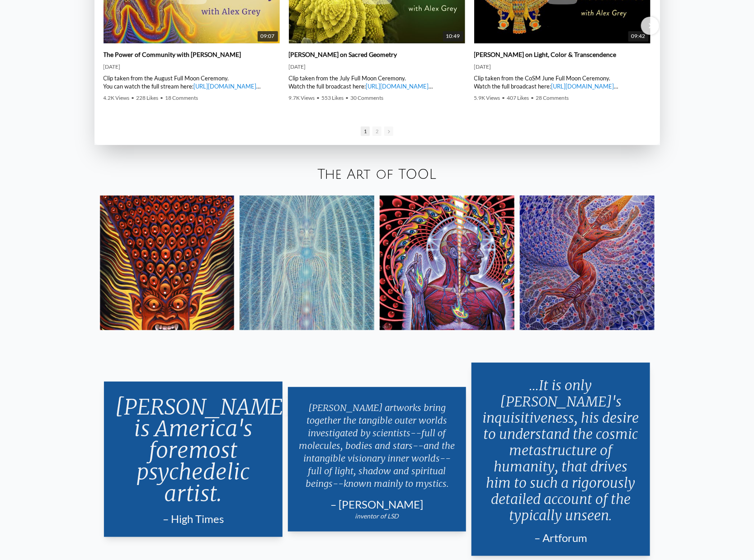 This screenshot has height=560, width=754. Describe the element at coordinates (365, 131) in the screenshot. I see `span: 1` at that location.